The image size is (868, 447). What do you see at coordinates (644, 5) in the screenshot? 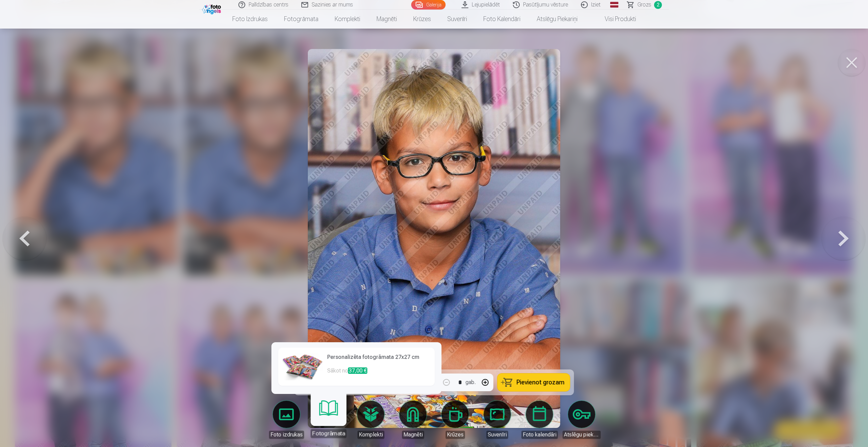
I see `span: Grozs` at bounding box center [644, 5].